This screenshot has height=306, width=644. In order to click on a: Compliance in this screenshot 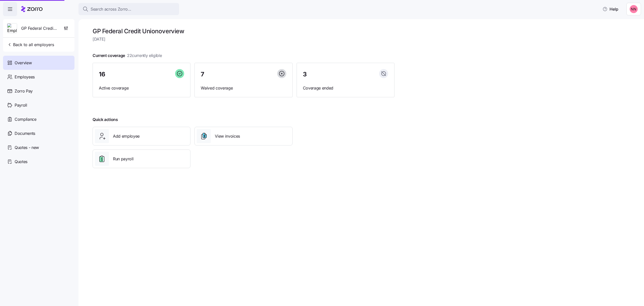, I will do `click(39, 119)`.